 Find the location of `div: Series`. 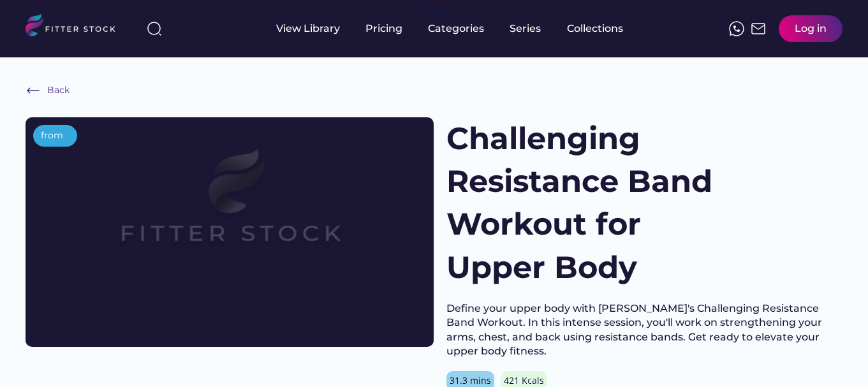

div: Series is located at coordinates (525, 29).